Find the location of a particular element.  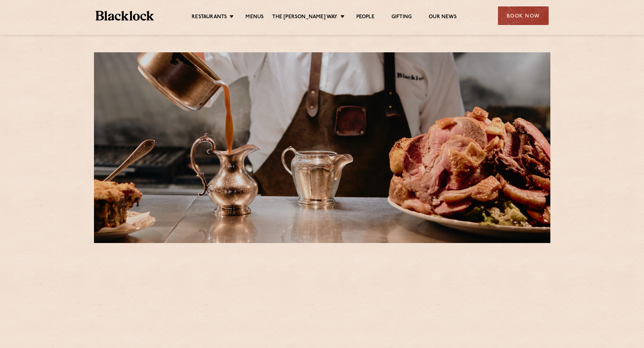

img: BL_Textured_Logo-footer-cropped.svg is located at coordinates (125, 16).